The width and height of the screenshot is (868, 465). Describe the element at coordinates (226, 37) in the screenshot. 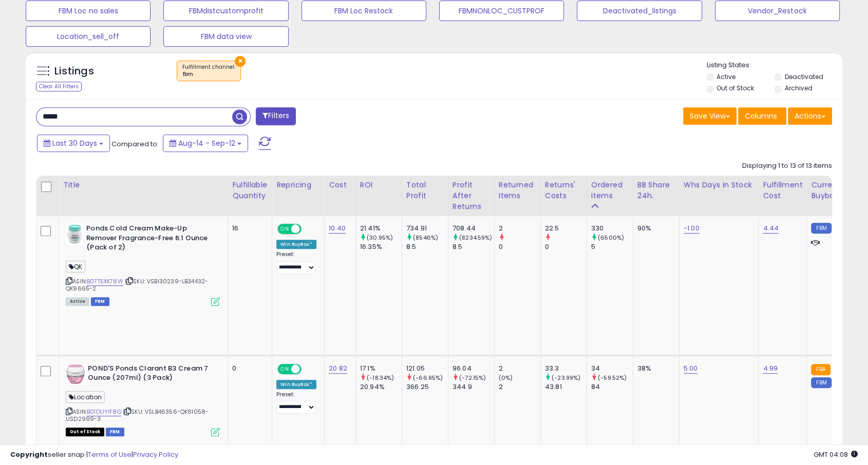

I see `button: FBM data view` at that location.